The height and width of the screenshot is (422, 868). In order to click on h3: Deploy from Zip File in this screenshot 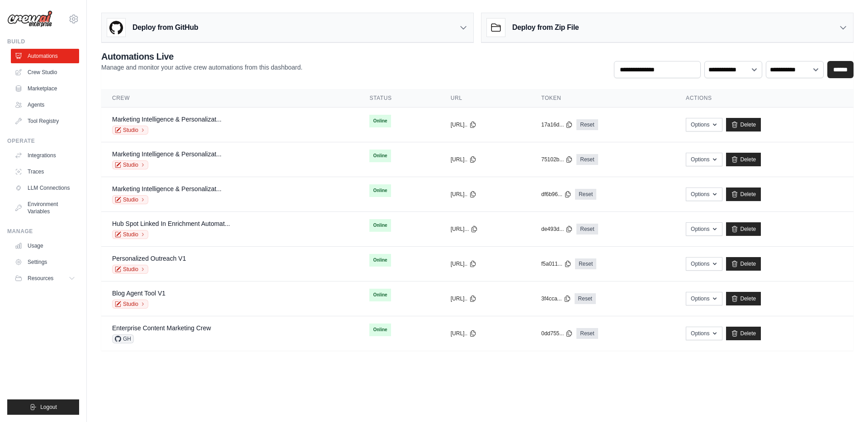, I will do `click(546, 28)`.